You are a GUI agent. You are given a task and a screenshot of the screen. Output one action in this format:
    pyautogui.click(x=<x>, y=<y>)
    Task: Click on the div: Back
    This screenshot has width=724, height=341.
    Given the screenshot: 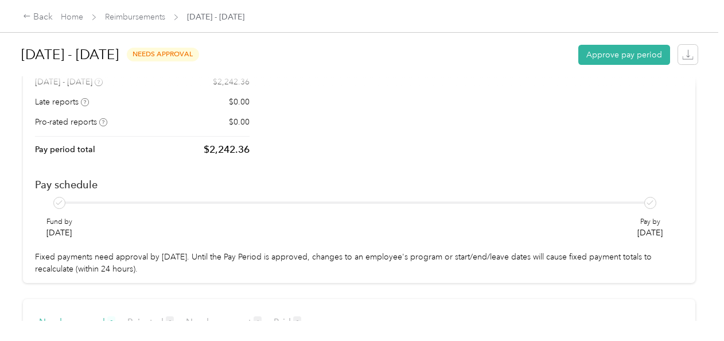 What is the action you would take?
    pyautogui.click(x=38, y=17)
    